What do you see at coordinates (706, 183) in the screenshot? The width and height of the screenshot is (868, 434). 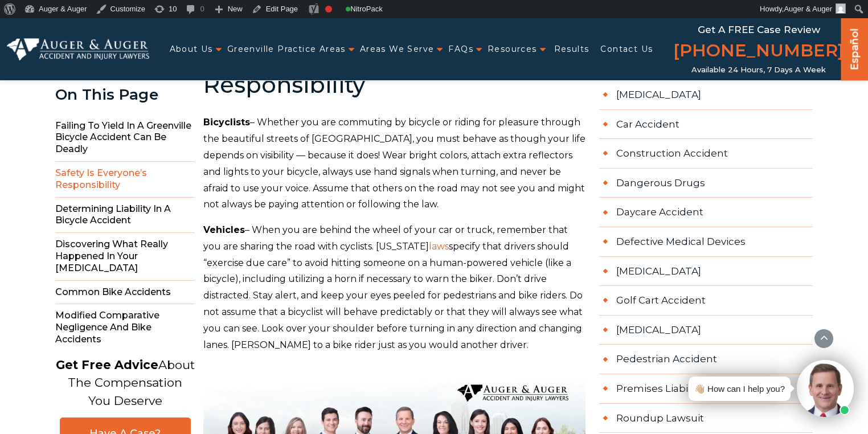 I see `a: Dangerous Drugs` at bounding box center [706, 183].